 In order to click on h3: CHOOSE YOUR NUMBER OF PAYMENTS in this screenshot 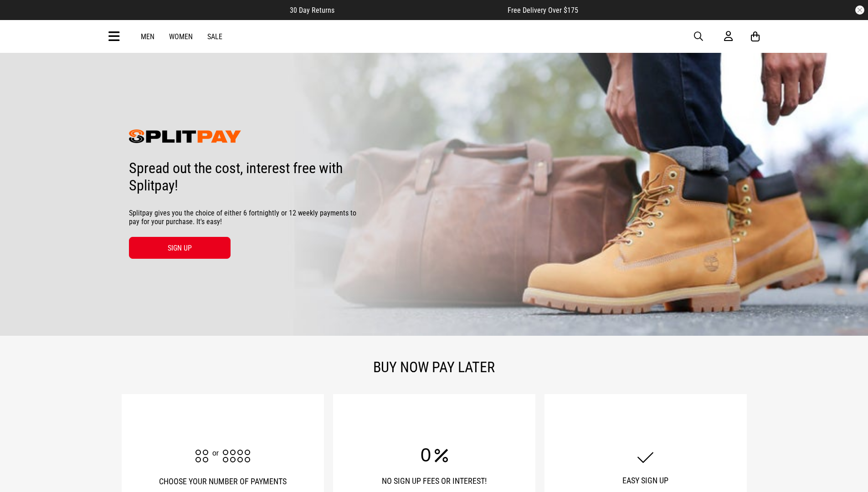, I will do `click(223, 481)`.